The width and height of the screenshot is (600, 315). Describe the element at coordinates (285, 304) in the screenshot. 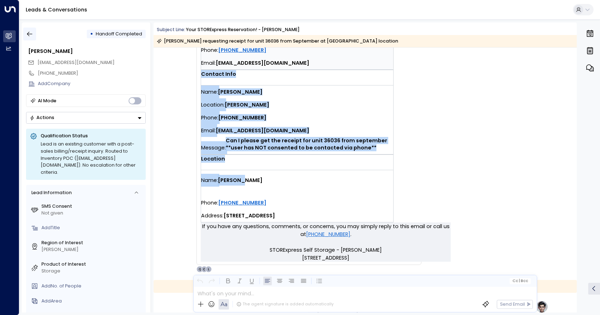

I see `div: The agent signature is added automatically` at that location.